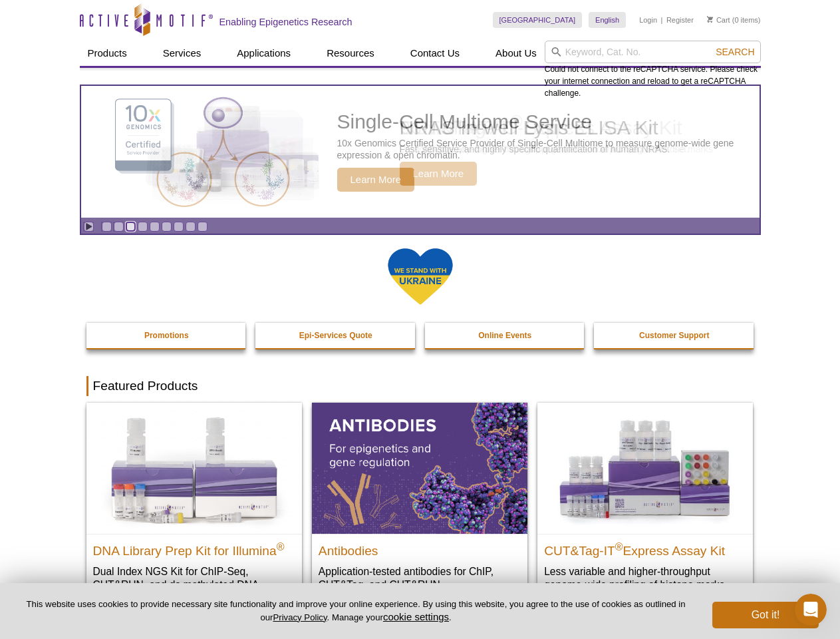 This screenshot has height=639, width=840. I want to click on a: Resources, so click(351, 54).